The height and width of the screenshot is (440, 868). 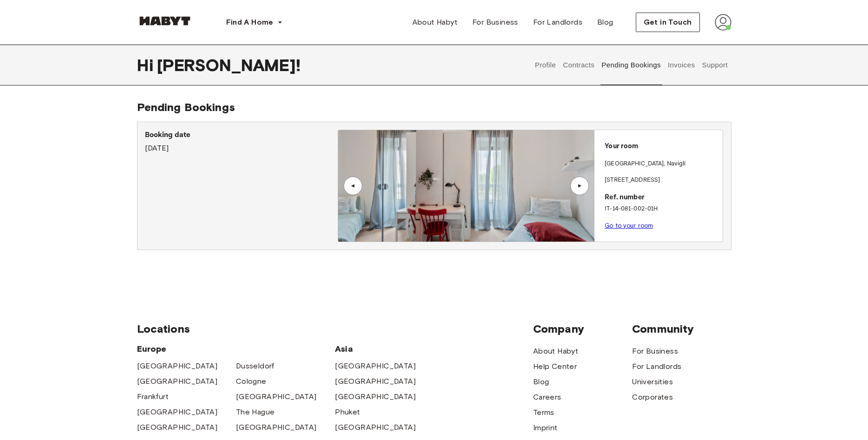 What do you see at coordinates (250, 22) in the screenshot?
I see `span: Find A Home` at bounding box center [250, 22].